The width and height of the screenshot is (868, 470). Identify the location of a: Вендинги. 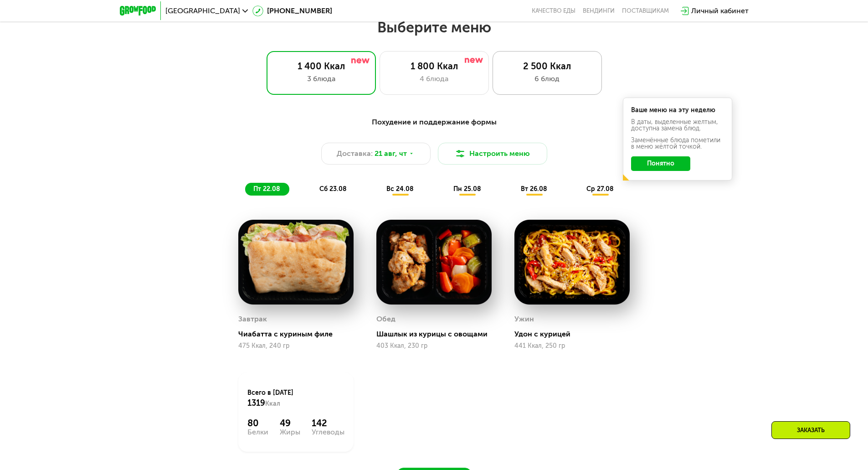
(599, 11).